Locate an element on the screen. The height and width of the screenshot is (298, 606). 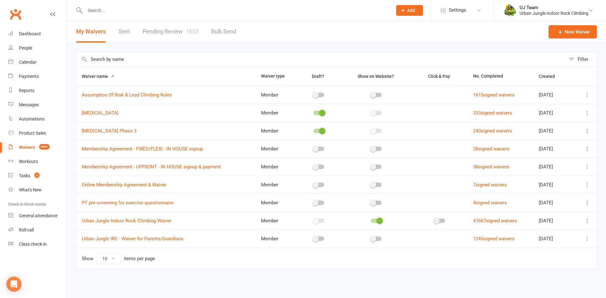
span: 1633 is located at coordinates (192, 31).